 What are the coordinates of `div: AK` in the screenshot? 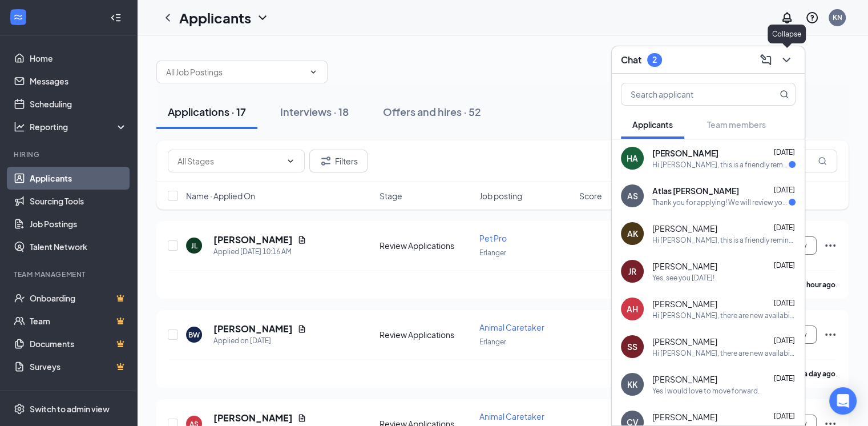 It's located at (633, 234).